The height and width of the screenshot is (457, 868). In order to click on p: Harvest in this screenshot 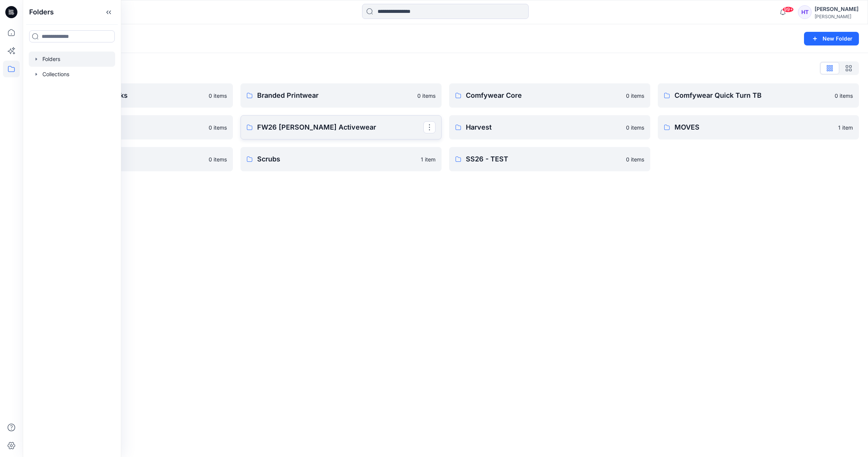, I will do `click(544, 127)`.